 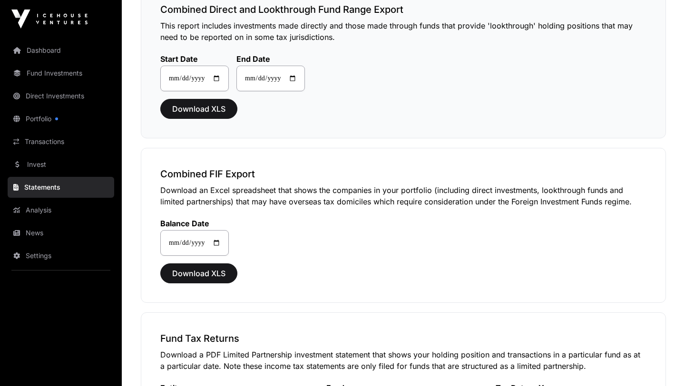 I want to click on div: Chat Widget, so click(x=661, y=364).